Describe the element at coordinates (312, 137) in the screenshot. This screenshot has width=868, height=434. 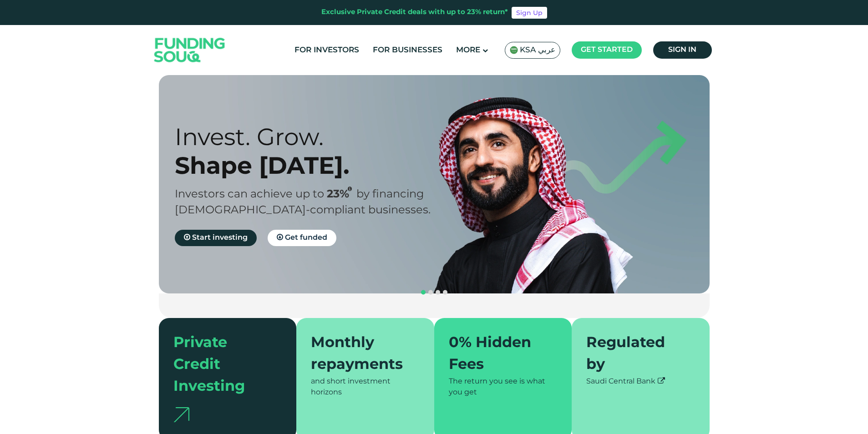
I see `div: Invest. Grow.` at that location.